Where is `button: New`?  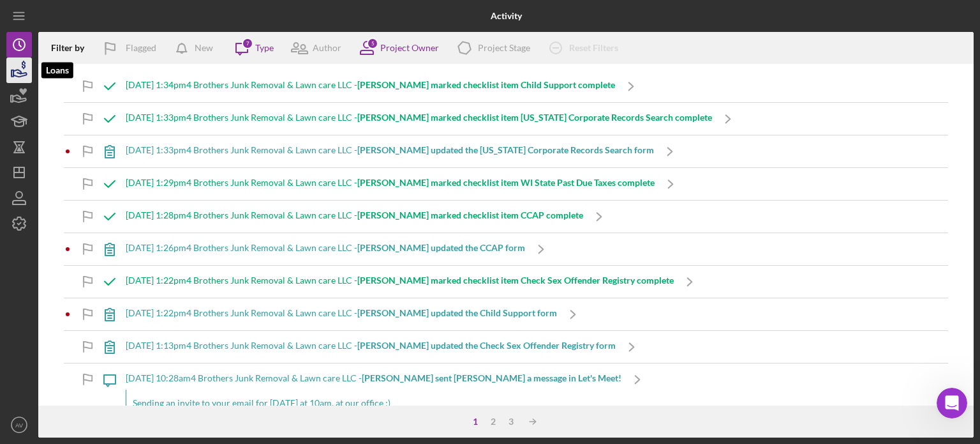
button: New is located at coordinates (197, 48).